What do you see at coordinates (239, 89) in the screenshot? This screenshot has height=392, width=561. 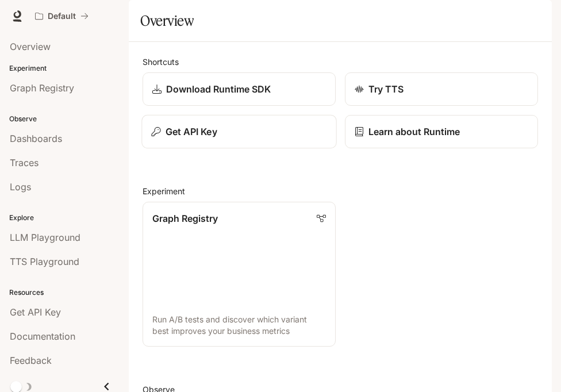 I see `a: Download Runtime SDK` at bounding box center [239, 89].